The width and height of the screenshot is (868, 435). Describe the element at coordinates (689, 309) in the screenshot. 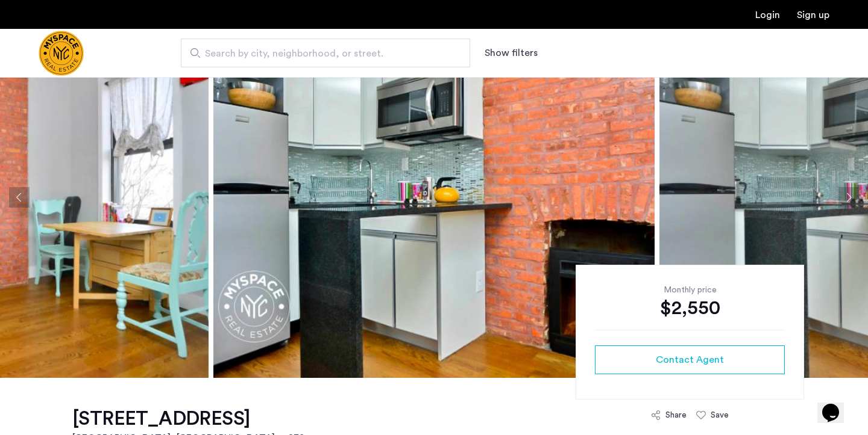

I see `div: $2,550` at that location.